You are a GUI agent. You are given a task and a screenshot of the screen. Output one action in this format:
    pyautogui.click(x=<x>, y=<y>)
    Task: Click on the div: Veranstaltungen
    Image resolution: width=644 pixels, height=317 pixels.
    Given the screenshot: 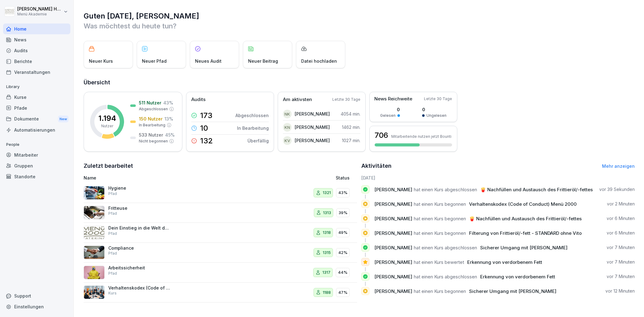 What is the action you would take?
    pyautogui.click(x=37, y=72)
    